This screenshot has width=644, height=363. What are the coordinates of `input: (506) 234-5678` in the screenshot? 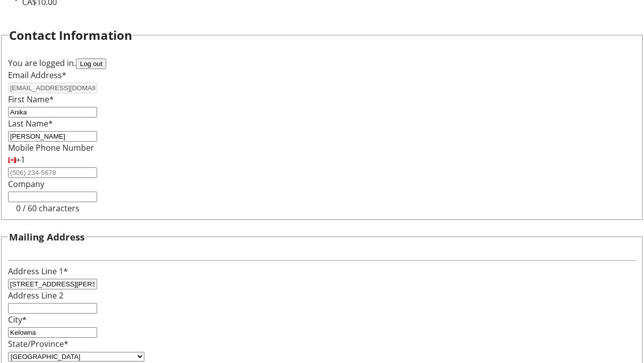 It's located at (52, 172).